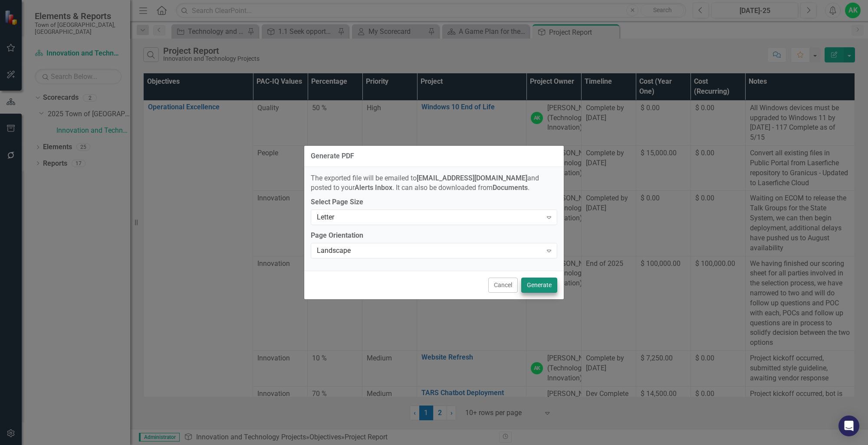 The width and height of the screenshot is (868, 445). I want to click on div: Open Intercom Messenger, so click(849, 426).